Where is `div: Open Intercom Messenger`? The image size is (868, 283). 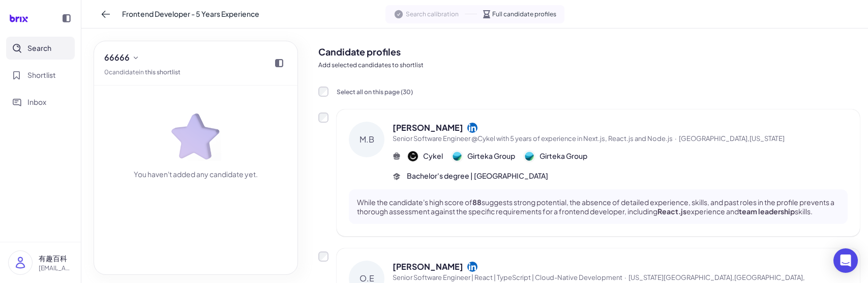
div: Open Intercom Messenger is located at coordinates (846, 261).